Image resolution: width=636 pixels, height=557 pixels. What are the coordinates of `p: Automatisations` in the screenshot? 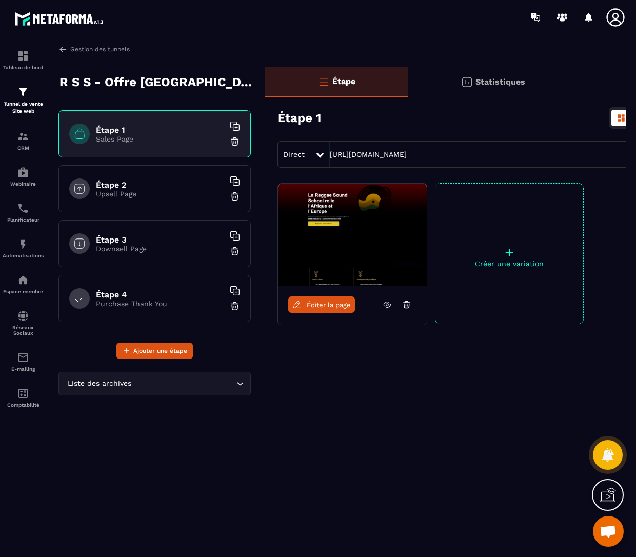 It's located at (23, 255).